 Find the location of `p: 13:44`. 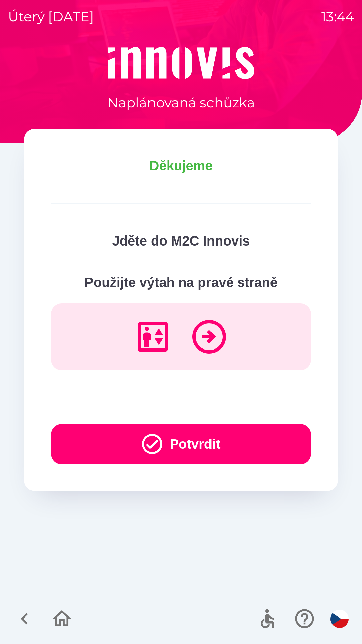

p: 13:44 is located at coordinates (337, 17).